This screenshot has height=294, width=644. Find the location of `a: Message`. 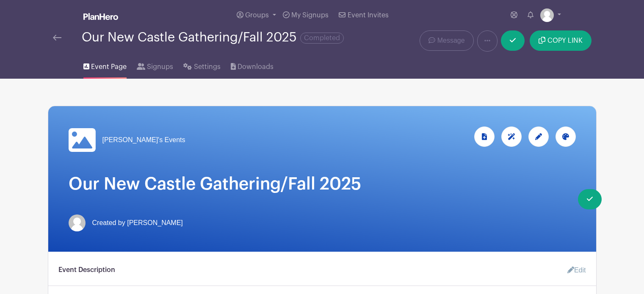

a: Message is located at coordinates (447, 40).